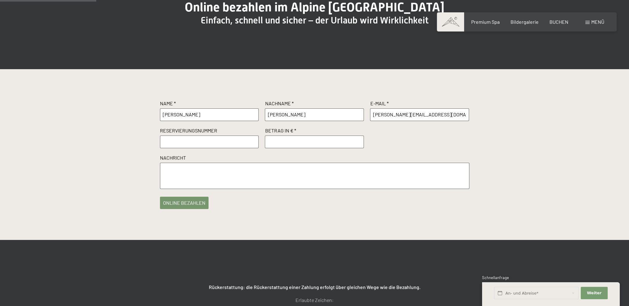 This screenshot has height=306, width=629. I want to click on p: Erlaubte Zeichen:, so click(314, 301).